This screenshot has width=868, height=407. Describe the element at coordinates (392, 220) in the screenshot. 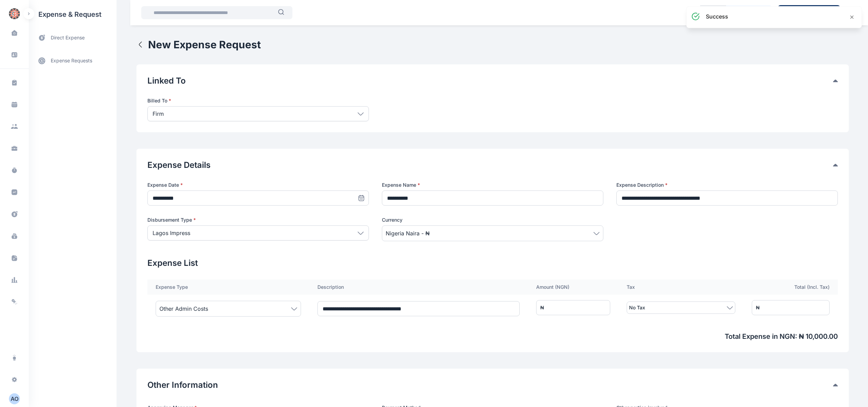

I see `span: Currency` at that location.